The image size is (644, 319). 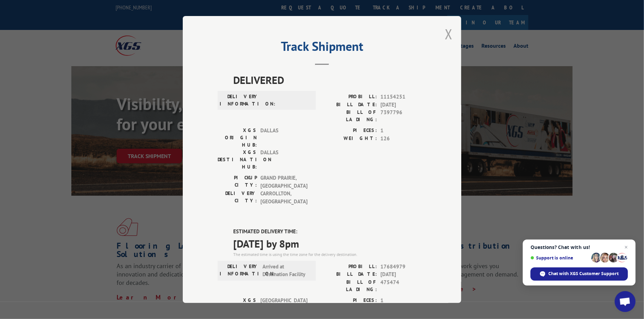 I want to click on div: Open chat, so click(x=626, y=302).